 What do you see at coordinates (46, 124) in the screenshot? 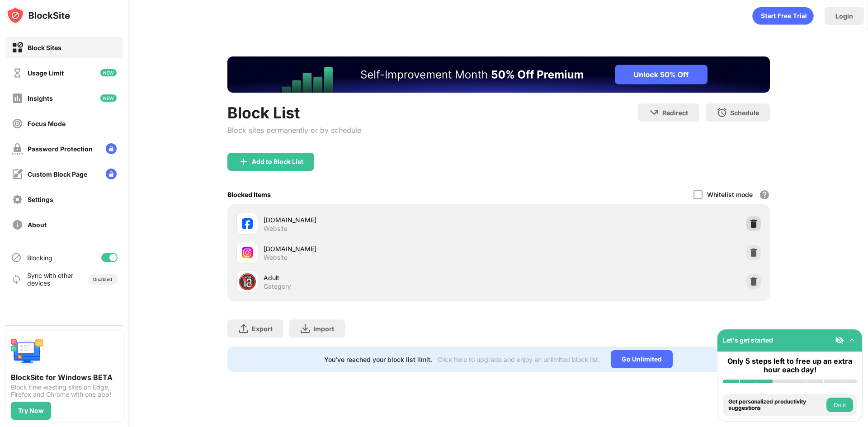
I see `div: Focus Mode` at bounding box center [46, 124].